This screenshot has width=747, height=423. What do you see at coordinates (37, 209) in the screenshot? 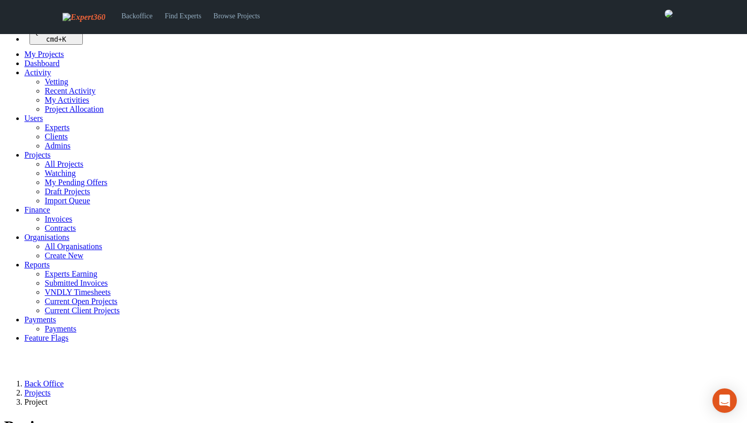
I see `a: Finance` at bounding box center [37, 209].